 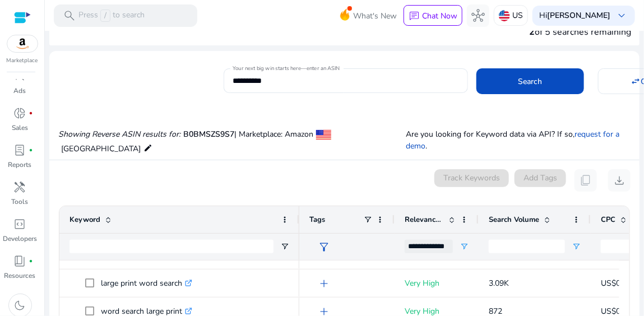 What do you see at coordinates (440, 16) in the screenshot?
I see `p: Chat Now` at bounding box center [440, 16].